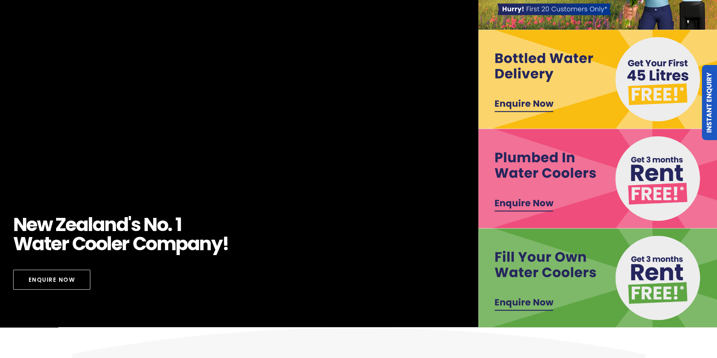 The height and width of the screenshot is (358, 717). Describe the element at coordinates (709, 103) in the screenshot. I see `a: Instant Enquiry` at that location.